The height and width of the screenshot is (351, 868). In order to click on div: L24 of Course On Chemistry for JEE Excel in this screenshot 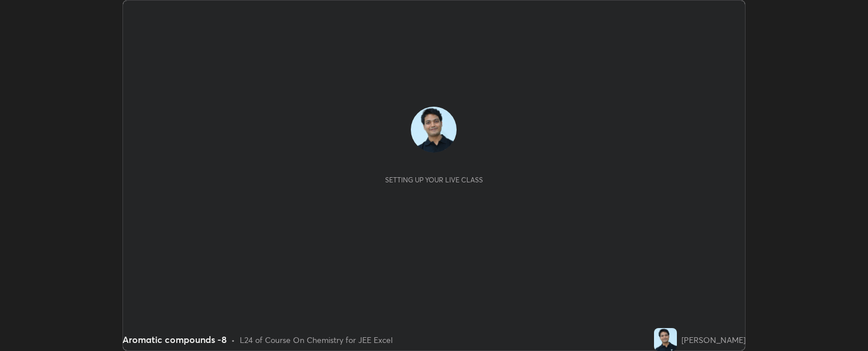, I will do `click(316, 339)`.